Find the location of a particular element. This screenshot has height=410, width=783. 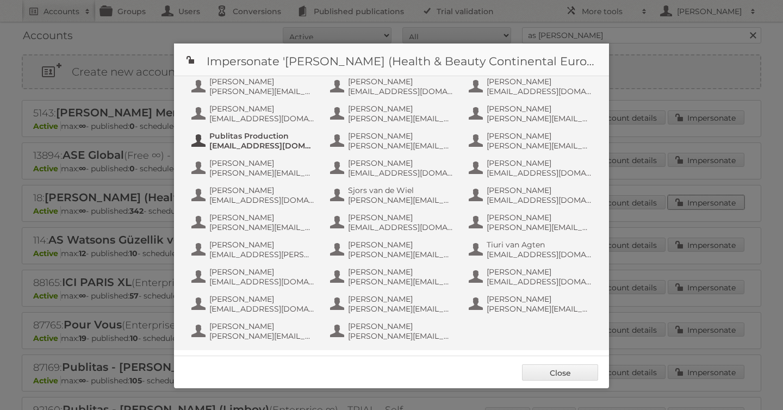

span: Tiuri van Agten is located at coordinates (539, 245).